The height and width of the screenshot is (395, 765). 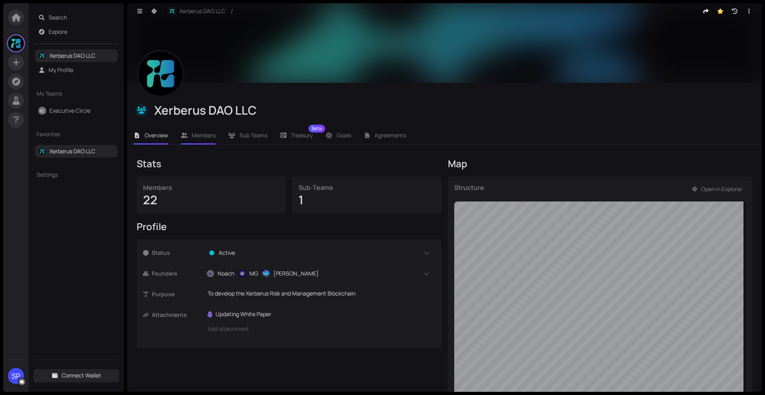 I want to click on span: My Teams, so click(x=69, y=94).